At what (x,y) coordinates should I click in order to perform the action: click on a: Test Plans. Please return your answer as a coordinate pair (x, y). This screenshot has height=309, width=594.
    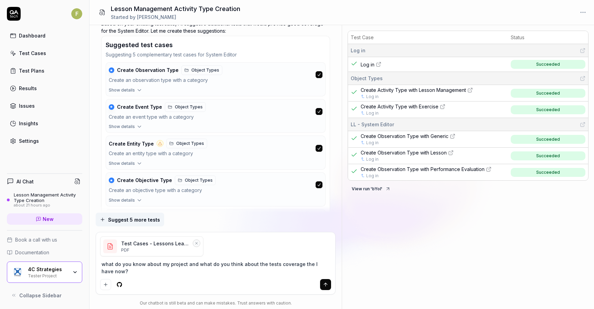
    Looking at the image, I should click on (44, 71).